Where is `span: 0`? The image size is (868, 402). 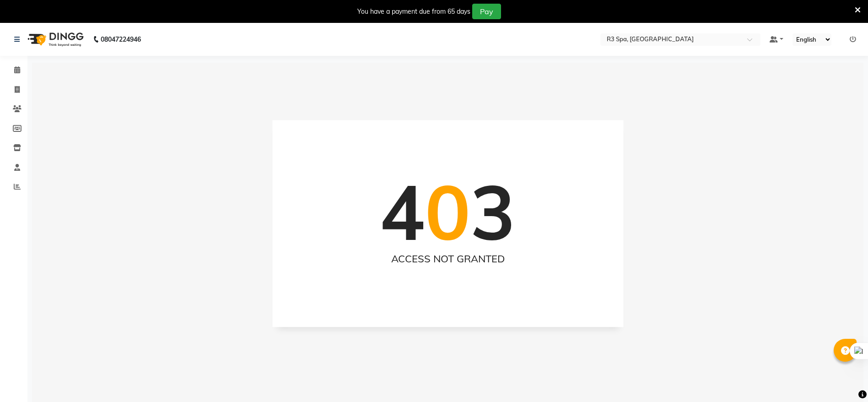
span: 0 is located at coordinates (447, 211).